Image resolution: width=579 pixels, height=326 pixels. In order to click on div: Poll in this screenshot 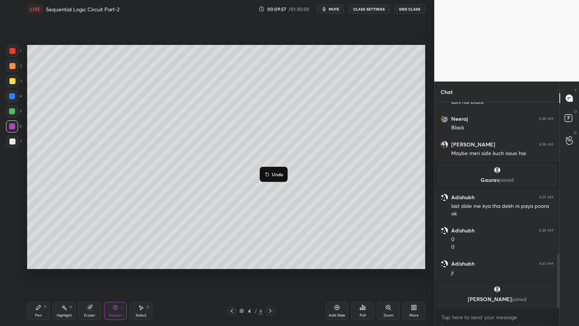, I will do `click(363, 315)`.